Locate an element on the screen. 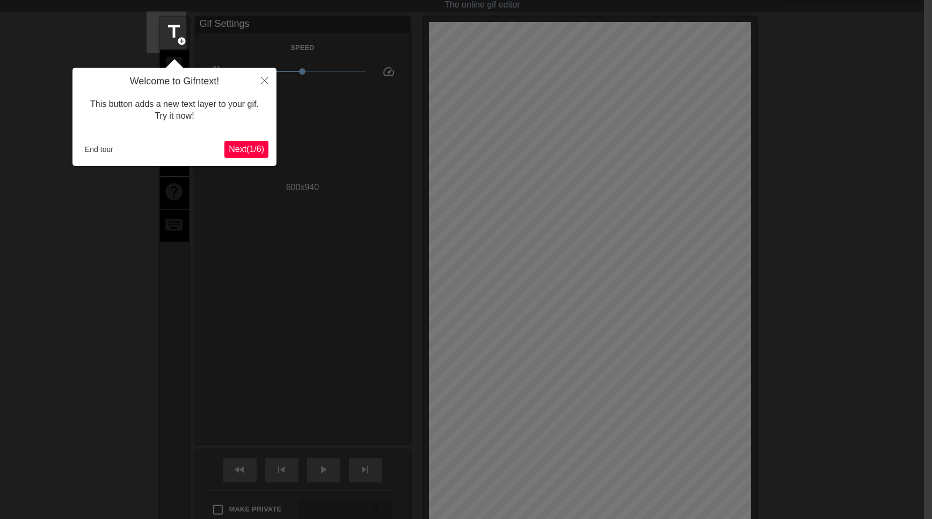 The width and height of the screenshot is (932, 519). button: Next is located at coordinates (246, 149).